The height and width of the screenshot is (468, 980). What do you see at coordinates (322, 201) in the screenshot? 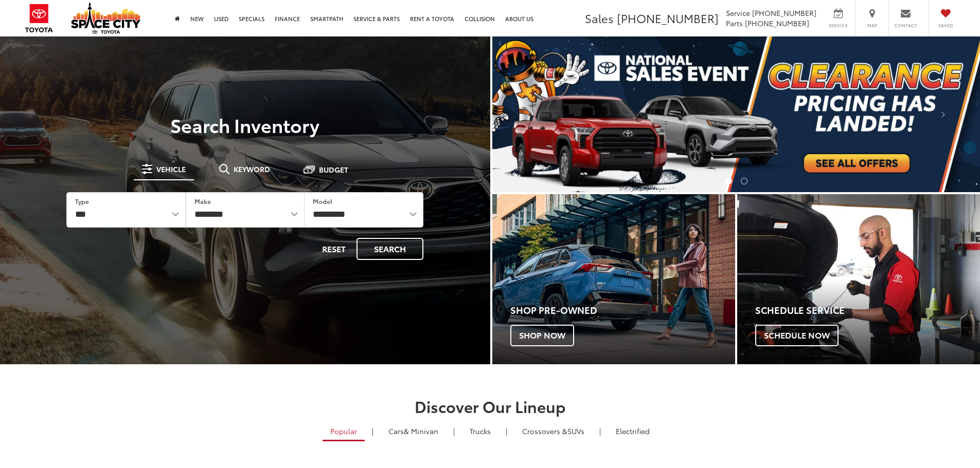
I see `label: Model` at bounding box center [322, 201].